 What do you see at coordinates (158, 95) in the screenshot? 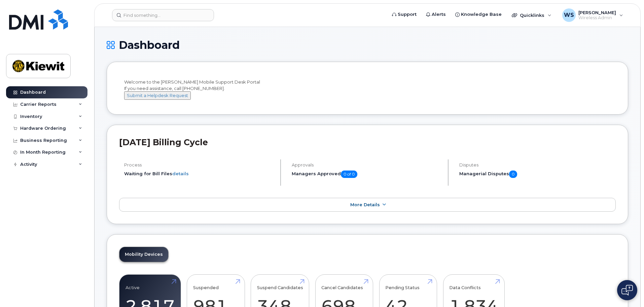
I see `a: Submit a Helpdesk Request` at bounding box center [158, 95].